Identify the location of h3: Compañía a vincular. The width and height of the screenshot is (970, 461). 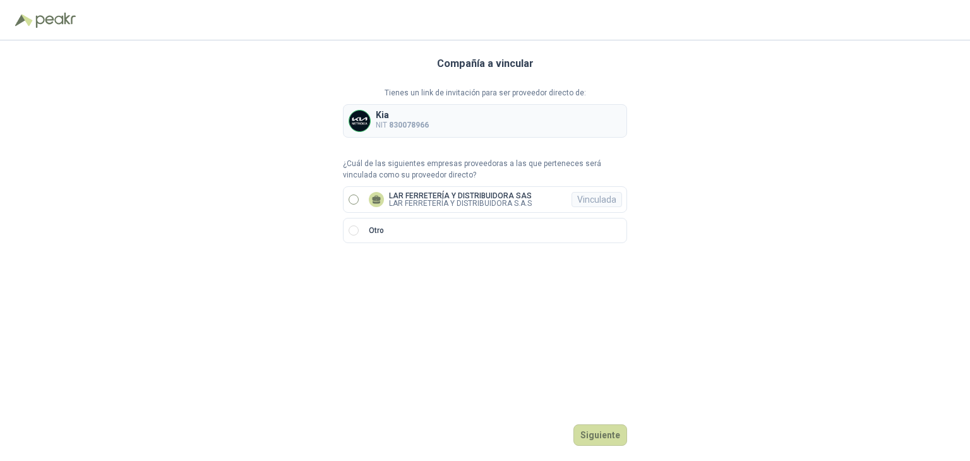
(485, 64).